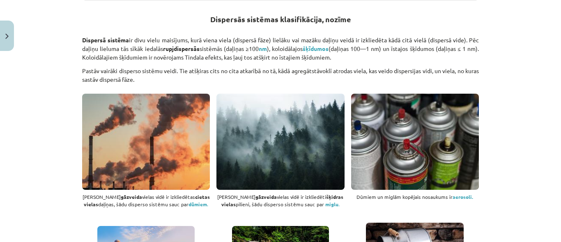 The width and height of the screenshot is (561, 242). What do you see at coordinates (332, 204) in the screenshot?
I see `strong: miglu` at bounding box center [332, 204].